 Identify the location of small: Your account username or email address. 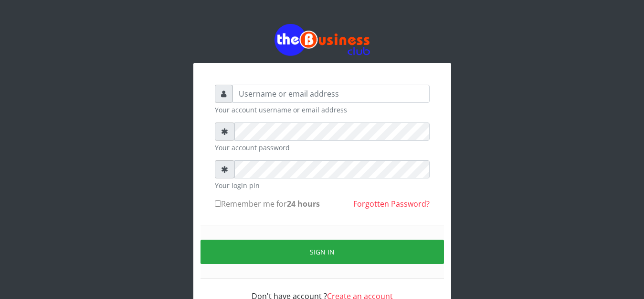
(322, 109).